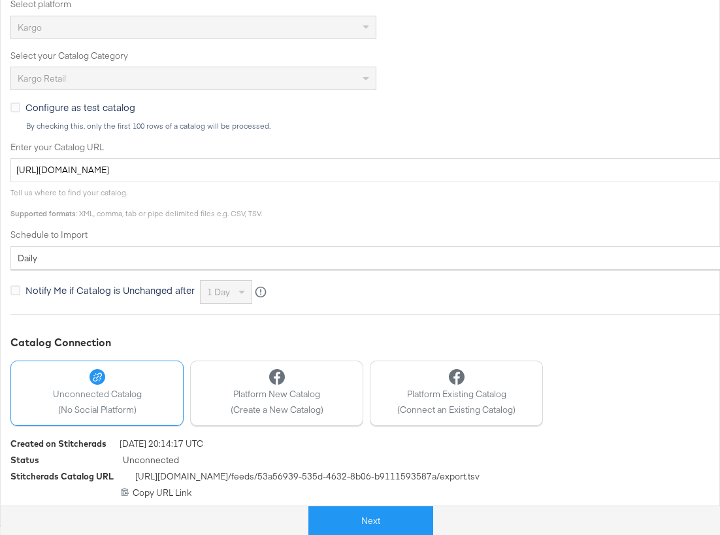 The width and height of the screenshot is (720, 535). What do you see at coordinates (25, 460) in the screenshot?
I see `div: Status` at bounding box center [25, 460].